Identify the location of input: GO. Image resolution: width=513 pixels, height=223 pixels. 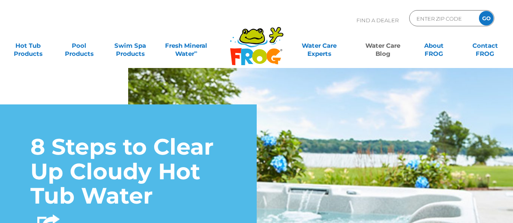
(486, 18).